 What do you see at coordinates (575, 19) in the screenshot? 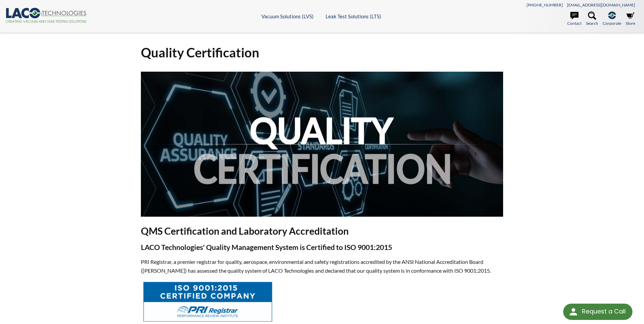
I see `a: Contact` at bounding box center [575, 19].